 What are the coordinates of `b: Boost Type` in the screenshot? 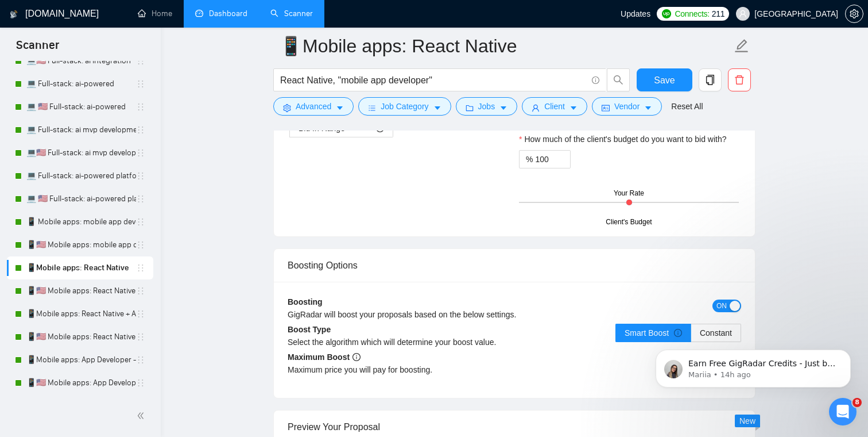 It's located at (309, 329).